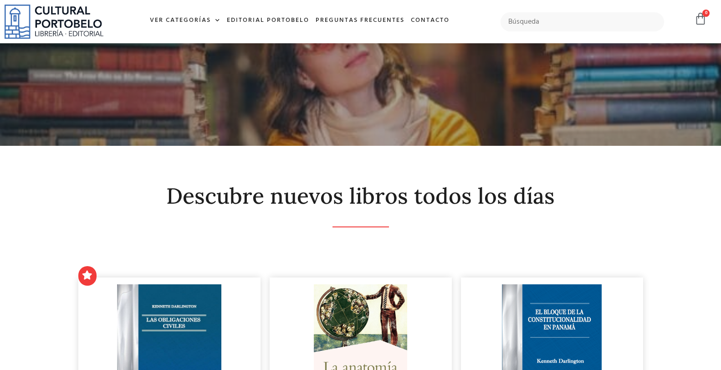 The width and height of the screenshot is (721, 370). I want to click on span: 0, so click(706, 13).